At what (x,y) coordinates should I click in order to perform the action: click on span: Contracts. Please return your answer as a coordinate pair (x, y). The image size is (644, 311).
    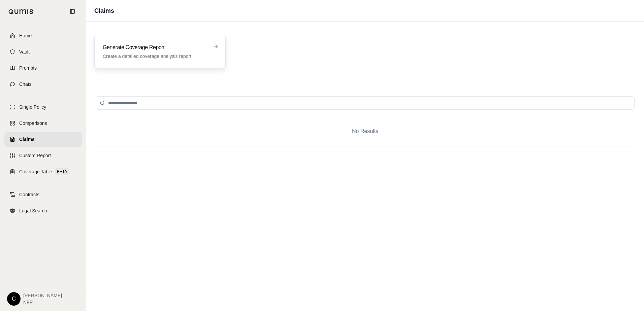
    Looking at the image, I should click on (29, 195).